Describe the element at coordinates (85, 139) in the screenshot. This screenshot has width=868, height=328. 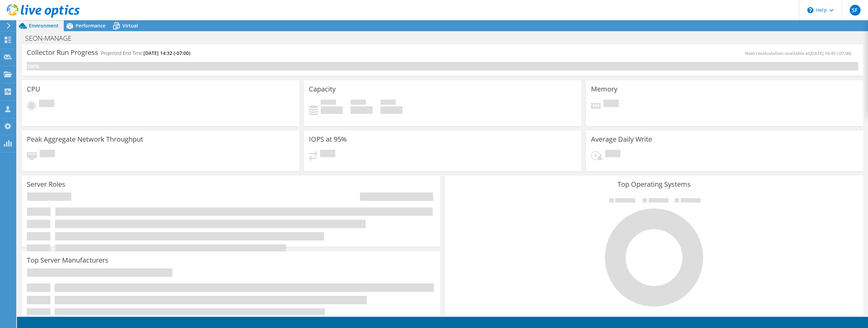
I see `h3: Peak Aggregate Network Throughput` at that location.